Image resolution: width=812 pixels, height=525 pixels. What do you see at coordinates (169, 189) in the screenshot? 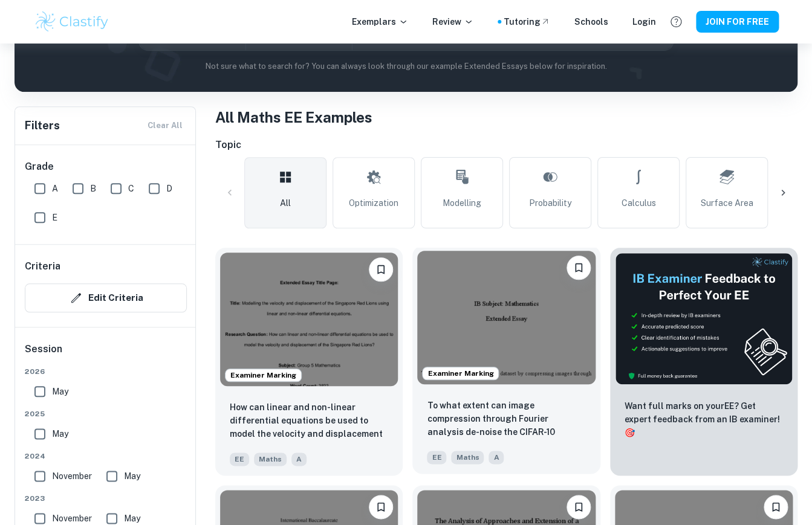
I see `span: D` at bounding box center [169, 189].